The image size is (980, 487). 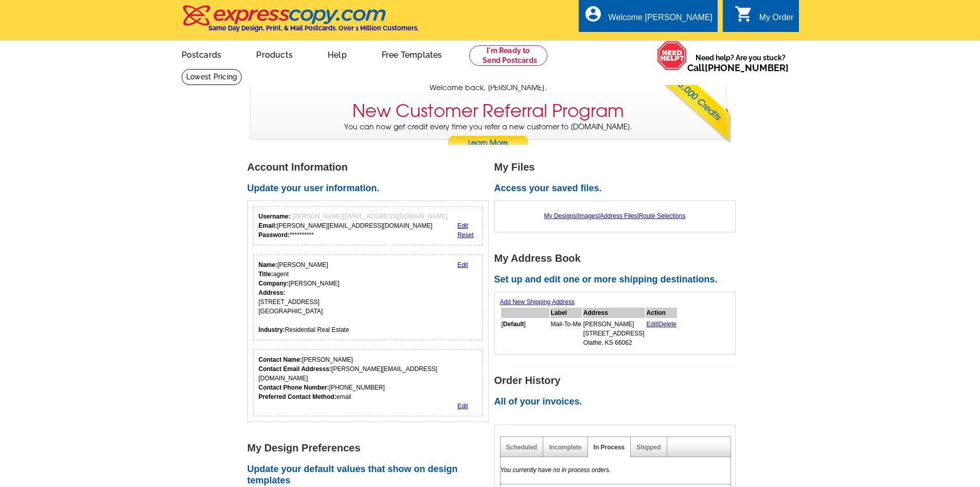 I want to click on a: Postcards, so click(x=202, y=54).